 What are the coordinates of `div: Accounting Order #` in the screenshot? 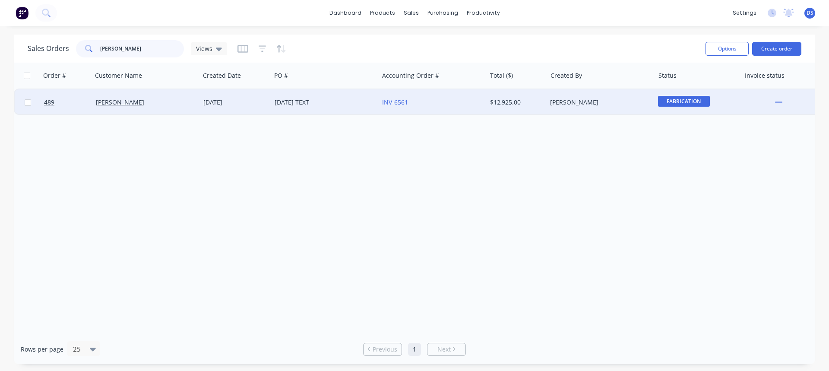 It's located at (411, 76).